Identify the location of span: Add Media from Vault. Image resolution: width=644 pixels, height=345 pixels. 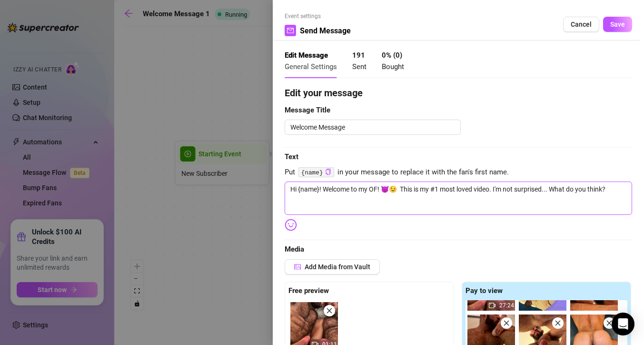
(338, 266).